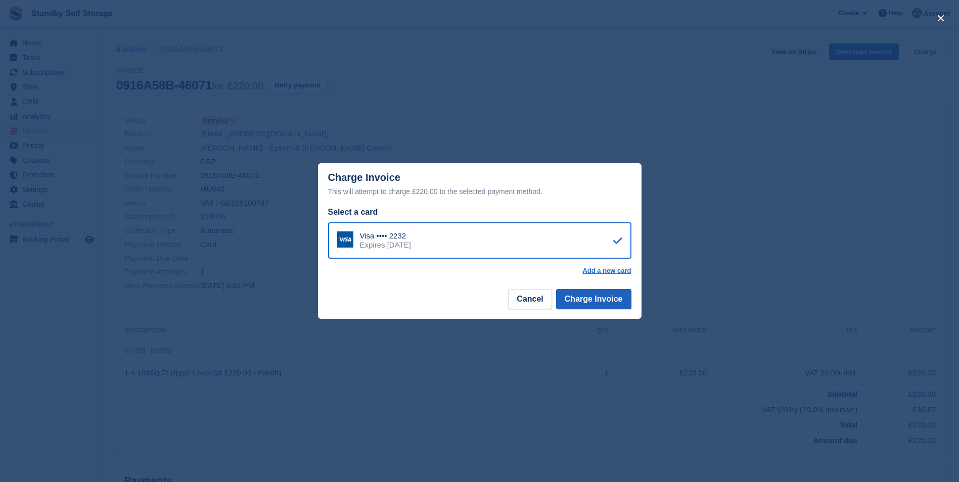  I want to click on div: Visa •••• 2232, so click(385, 236).